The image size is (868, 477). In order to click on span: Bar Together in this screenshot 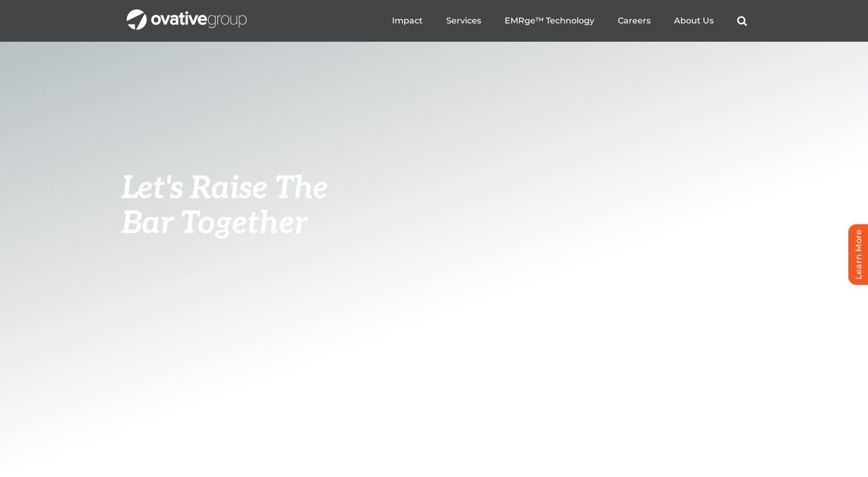, I will do `click(214, 224)`.